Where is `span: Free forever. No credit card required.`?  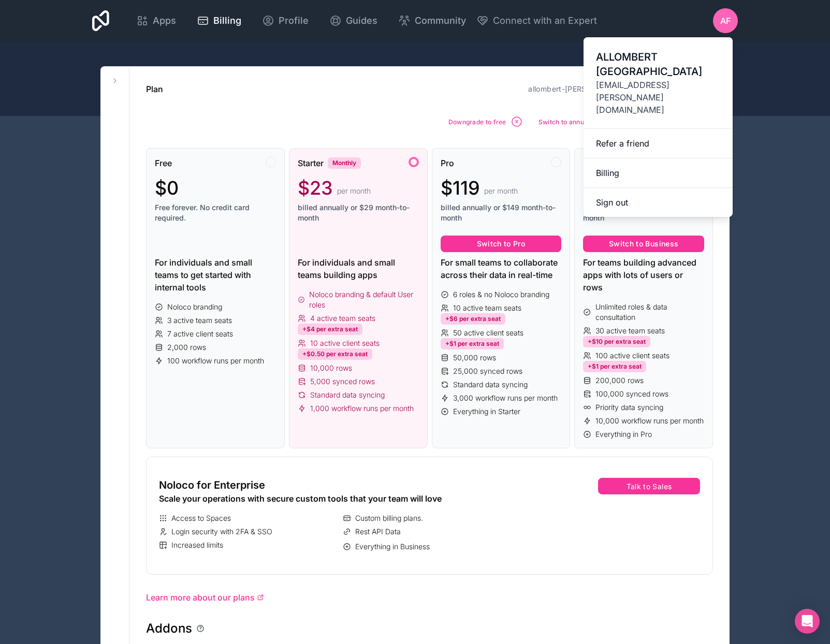
span: Free forever. No credit card required. is located at coordinates (216, 213).